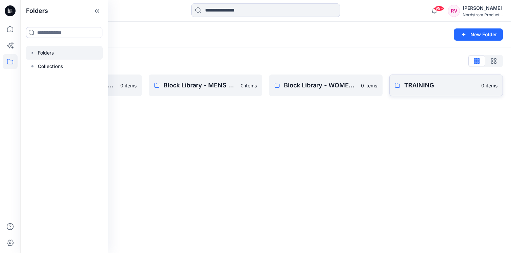 This screenshot has height=253, width=511. I want to click on p: Collections, so click(50, 66).